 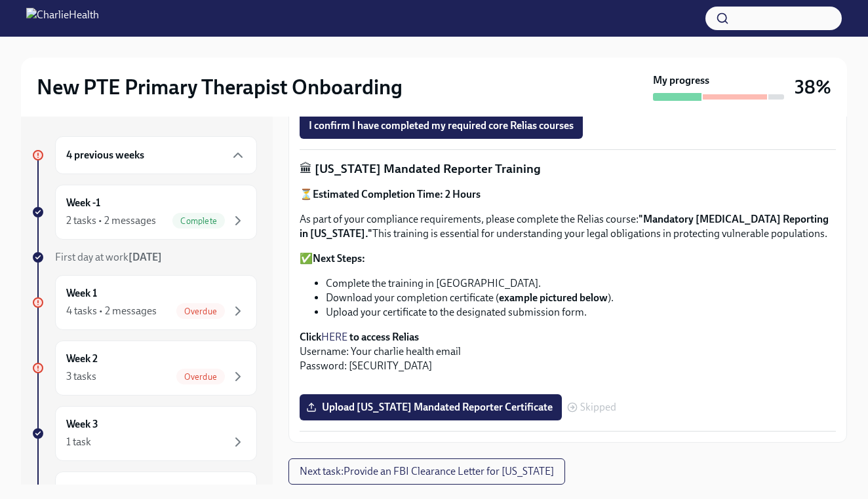 What do you see at coordinates (681, 81) in the screenshot?
I see `strong: My progress` at bounding box center [681, 81].